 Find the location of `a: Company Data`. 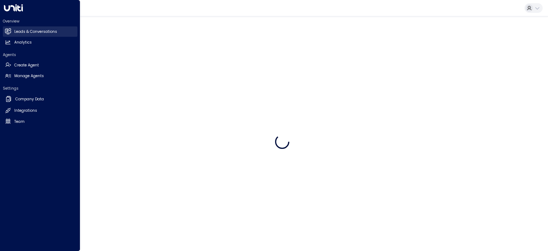

a: Company Data is located at coordinates (40, 99).